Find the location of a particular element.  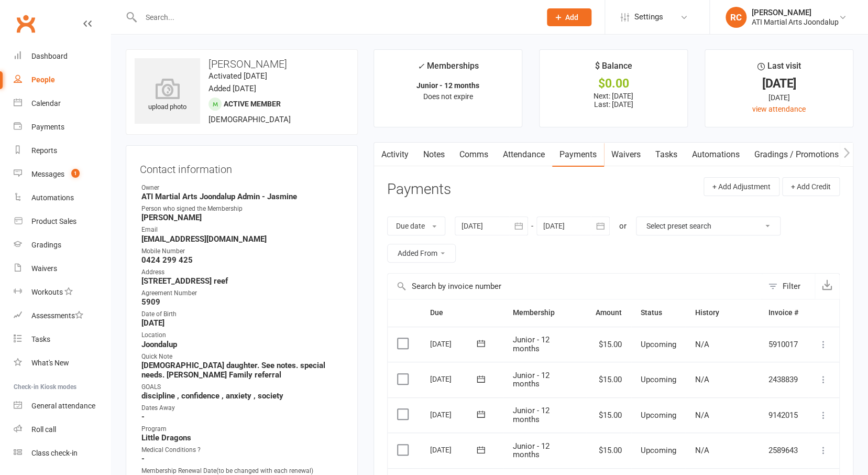

a: Roll call is located at coordinates (62, 429).